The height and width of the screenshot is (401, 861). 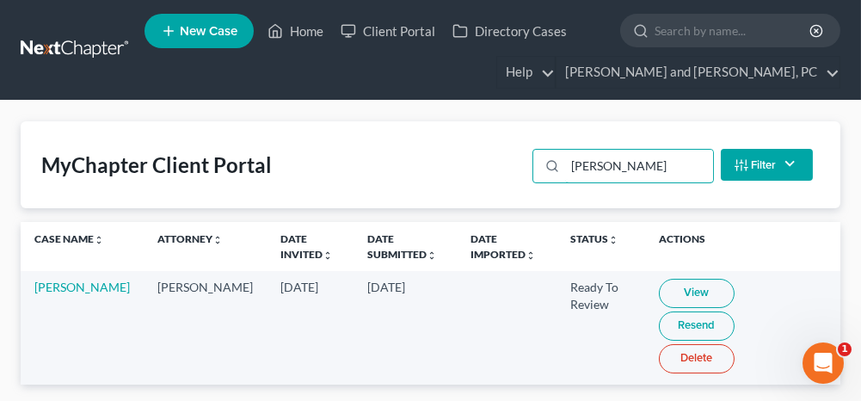 What do you see at coordinates (208, 31) in the screenshot?
I see `span: New Case` at bounding box center [208, 31].